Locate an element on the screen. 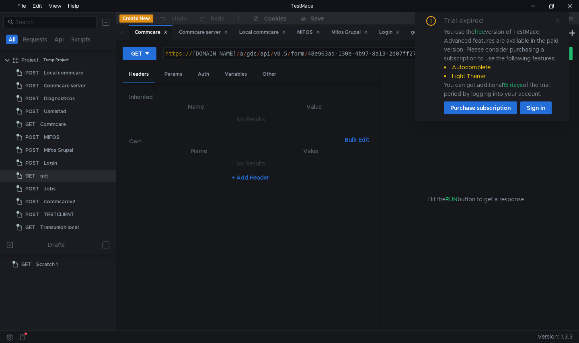 The height and width of the screenshot is (343, 579). span: 15 days is located at coordinates (513, 85).